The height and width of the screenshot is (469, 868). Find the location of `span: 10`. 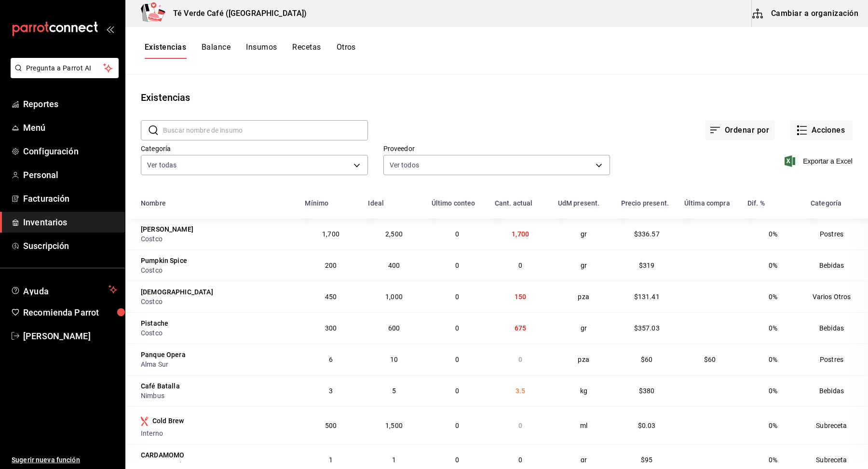

span: 10 is located at coordinates (394, 359).